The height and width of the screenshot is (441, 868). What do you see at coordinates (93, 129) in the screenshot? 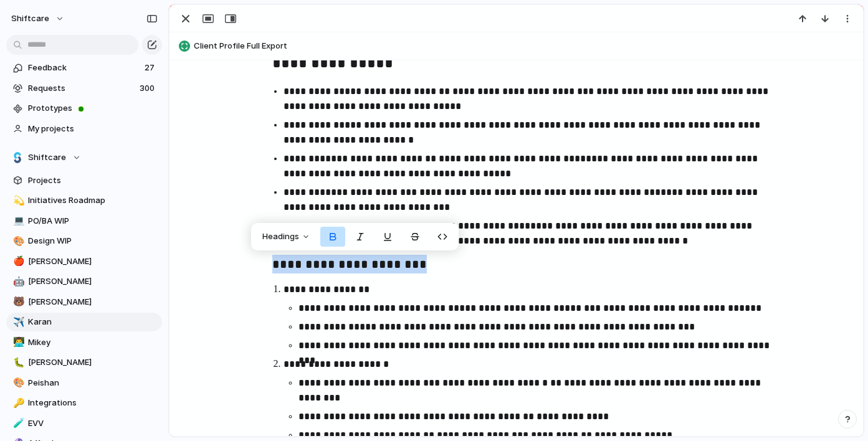
I see `span: My projects` at bounding box center [93, 129].